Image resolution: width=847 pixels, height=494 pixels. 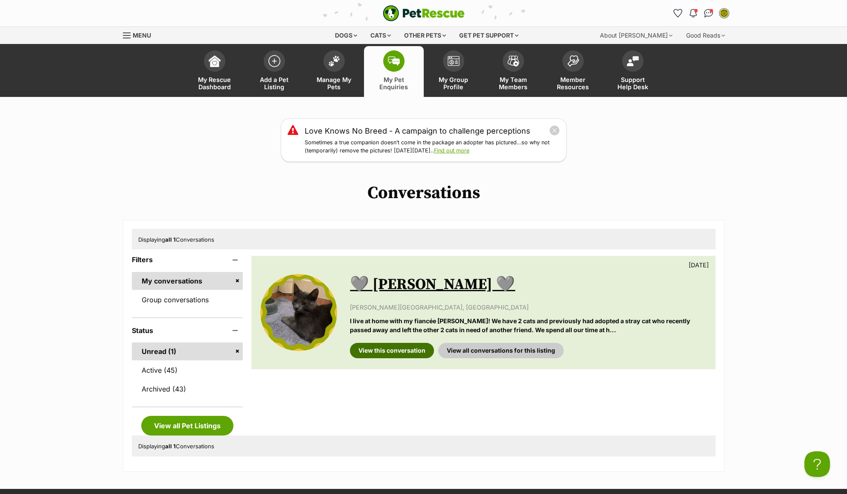 What do you see at coordinates (573, 71) in the screenshot?
I see `a: Member Resources` at bounding box center [573, 71].